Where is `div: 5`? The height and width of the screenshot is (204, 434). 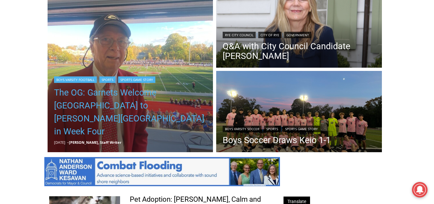
div: 5 is located at coordinates (69, 58).